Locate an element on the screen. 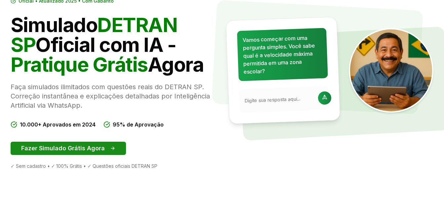 The image size is (444, 218). input: Digite sua resposta aqui... is located at coordinates (279, 100).